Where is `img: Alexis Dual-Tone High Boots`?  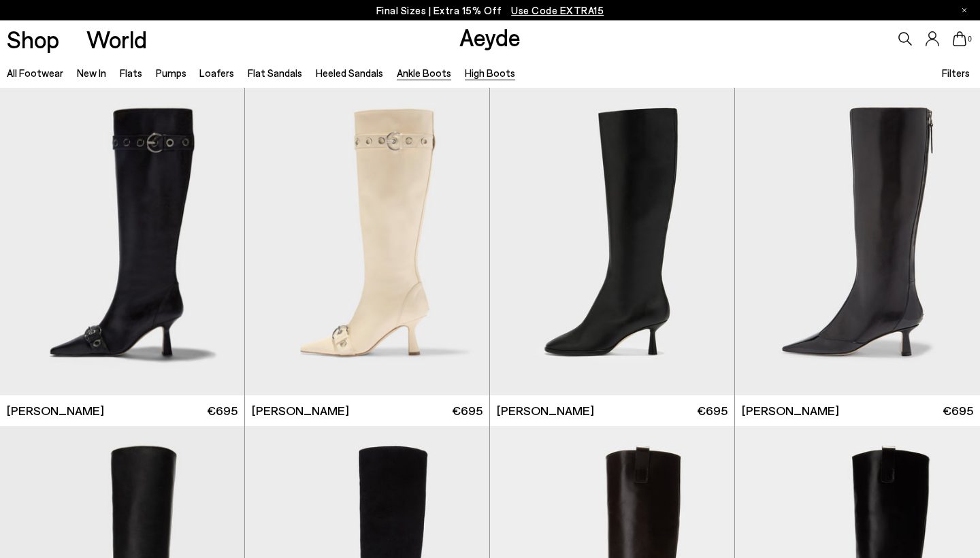
img: Alexis Dual-Tone High Boots is located at coordinates (858, 241).